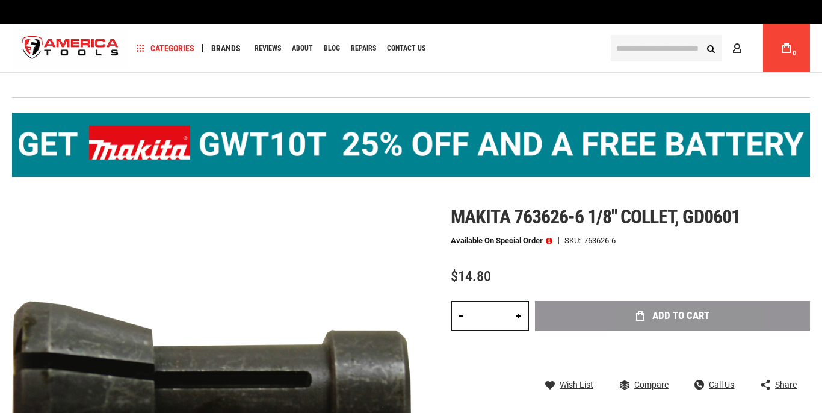  What do you see at coordinates (651, 385) in the screenshot?
I see `span: Compare` at bounding box center [651, 385].